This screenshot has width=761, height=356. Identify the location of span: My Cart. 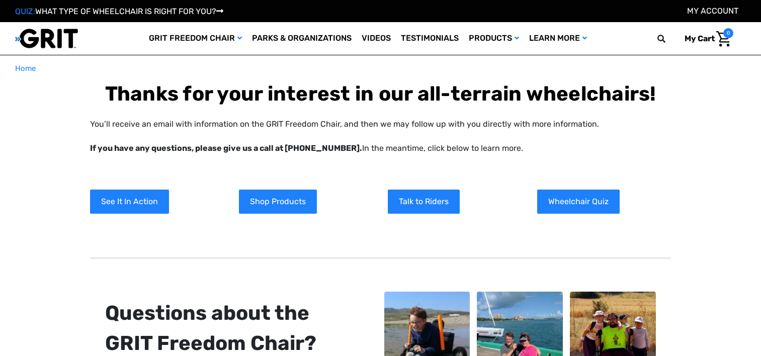
(700, 38).